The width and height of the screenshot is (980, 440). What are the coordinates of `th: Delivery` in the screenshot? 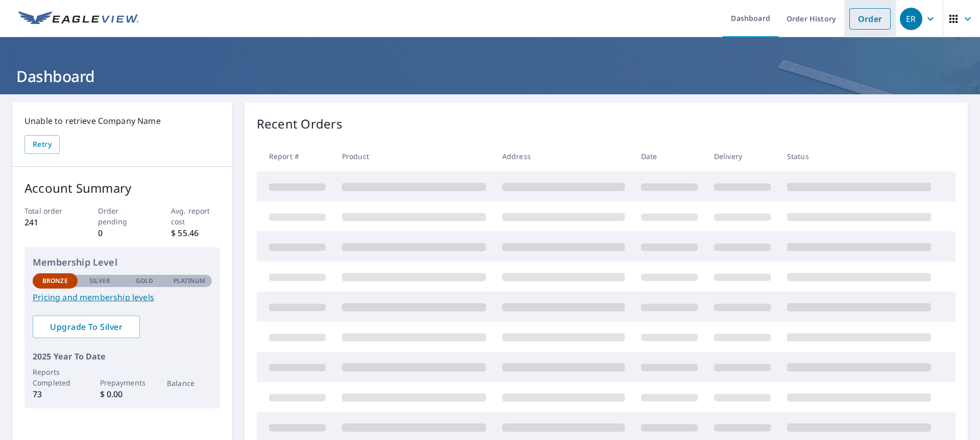 It's located at (742, 156).